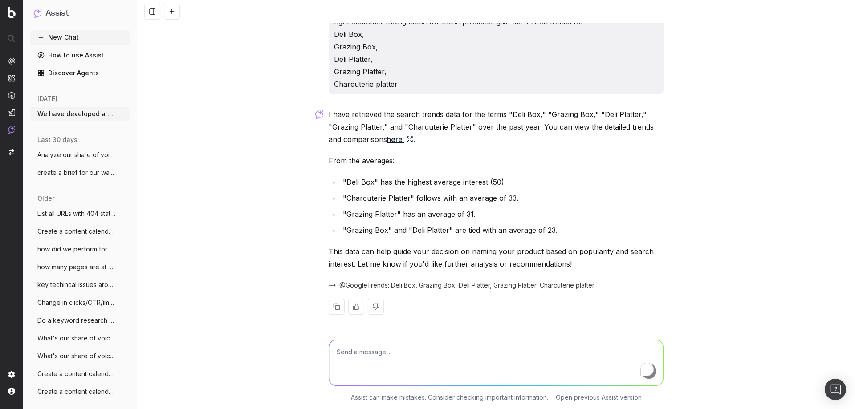 This screenshot has height=409, width=855. Describe the element at coordinates (496, 363) in the screenshot. I see `textarea: To enrich screen reader interactions, please activate Accessibility in Grammarly extension settings` at that location.